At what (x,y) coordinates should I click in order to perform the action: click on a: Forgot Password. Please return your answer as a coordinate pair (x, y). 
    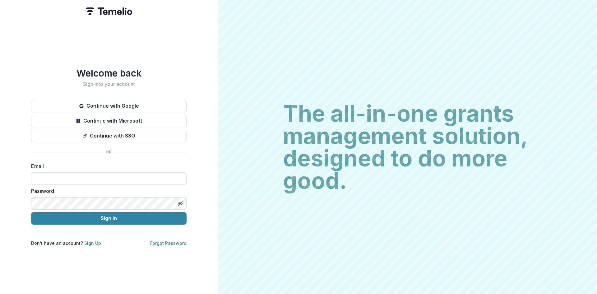
    Looking at the image, I should click on (168, 243).